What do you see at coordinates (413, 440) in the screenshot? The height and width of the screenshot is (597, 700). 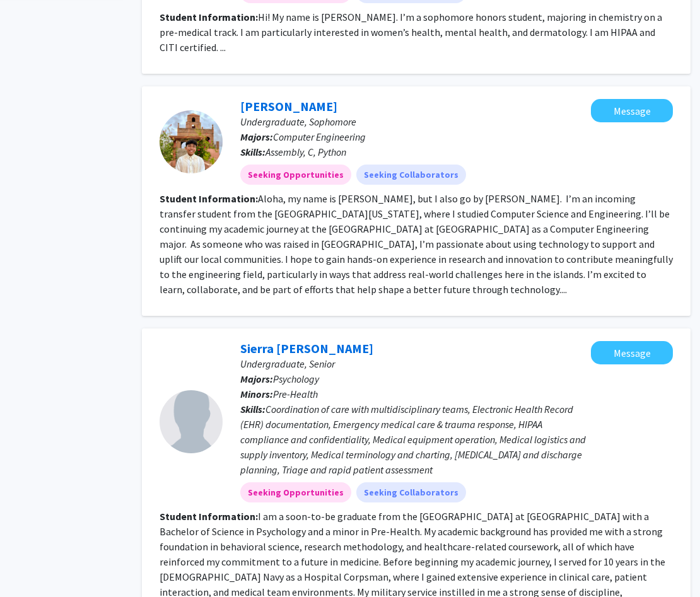 I see `span: Coordination of care with multidisciplinary teams, Electronic Health Record (EHR) documentation, ...` at bounding box center [413, 440].